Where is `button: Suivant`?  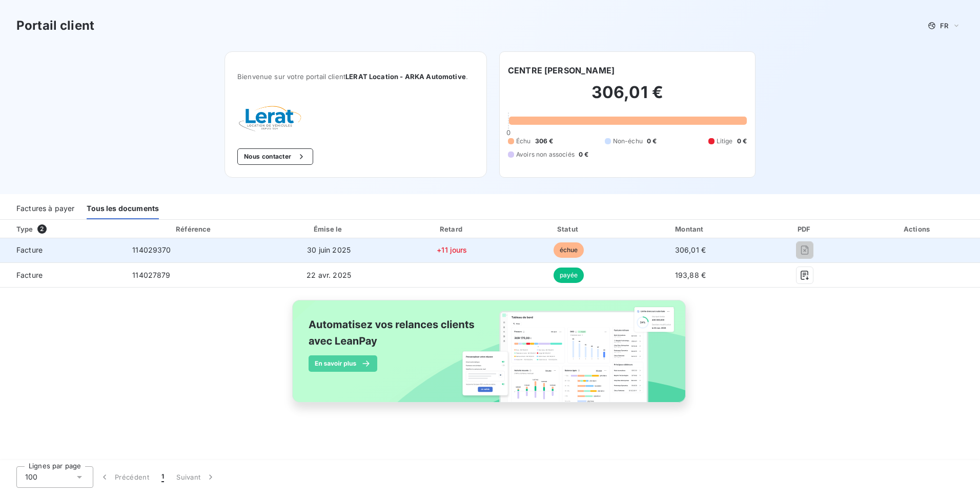 button: Suivant is located at coordinates (195, 476).